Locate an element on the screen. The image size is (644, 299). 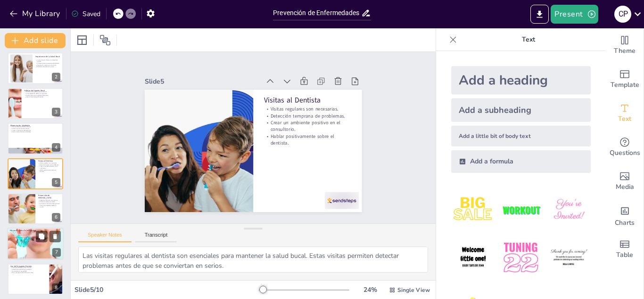
div: Add a formula is located at coordinates (521, 162).